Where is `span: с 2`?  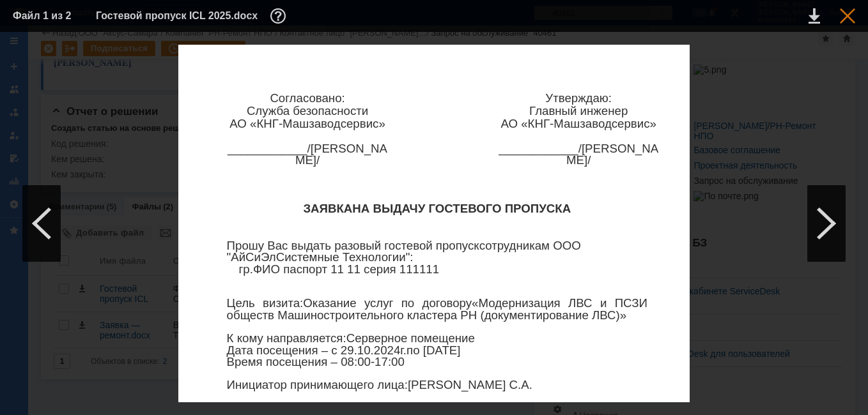
span: с 2 is located at coordinates (338, 350).